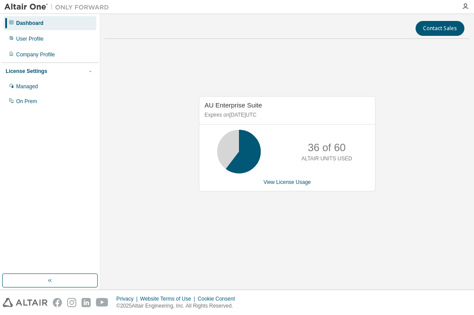 Image resolution: width=474 pixels, height=315 pixels. What do you see at coordinates (26, 71) in the screenshot?
I see `div: License Settings` at bounding box center [26, 71].